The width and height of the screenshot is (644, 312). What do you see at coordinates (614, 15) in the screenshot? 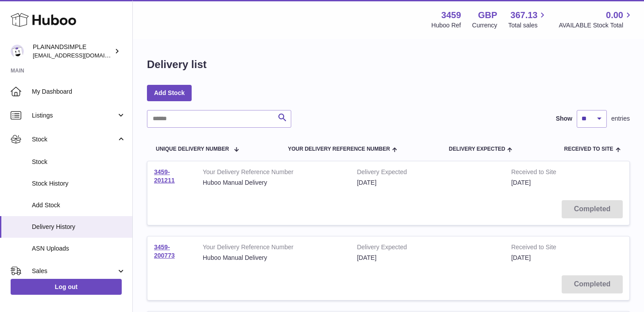
I see `span: 0.00` at bounding box center [614, 15].